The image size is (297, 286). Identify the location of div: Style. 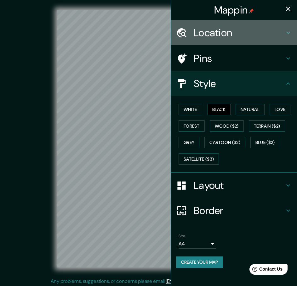
(234, 84).